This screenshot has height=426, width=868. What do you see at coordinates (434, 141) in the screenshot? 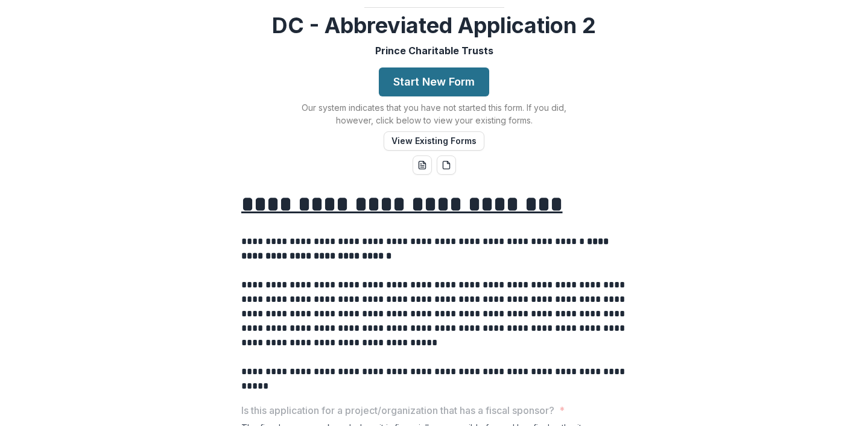
I see `button: View Existing Forms` at bounding box center [434, 141].